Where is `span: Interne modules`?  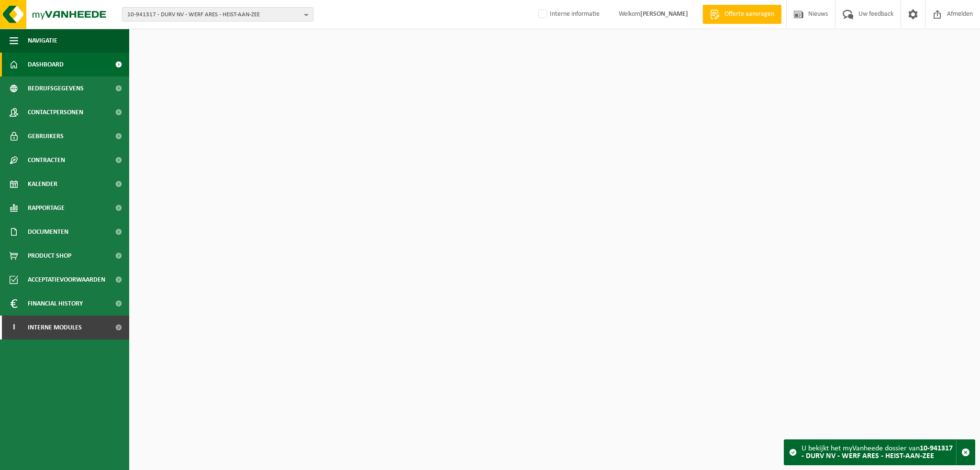
span: Interne modules is located at coordinates (54, 327).